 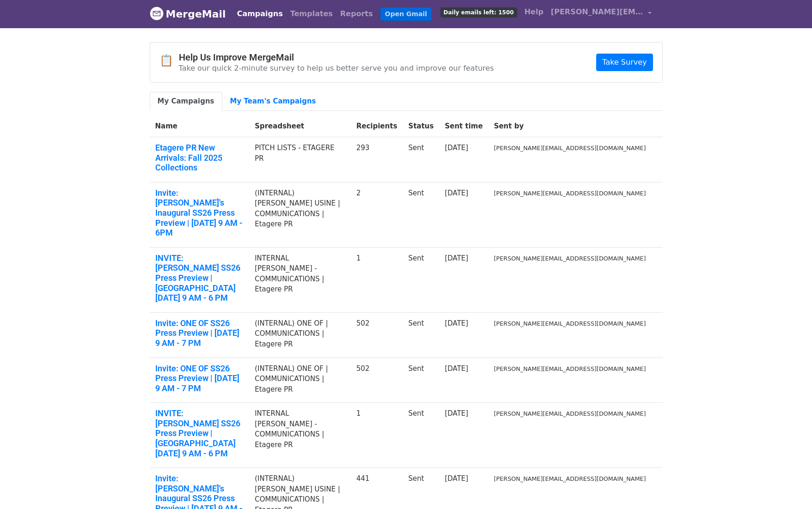 What do you see at coordinates (336, 68) in the screenshot?
I see `p: Take our quick 2-minute survey to help us better serve you and improve our features` at bounding box center [336, 68].